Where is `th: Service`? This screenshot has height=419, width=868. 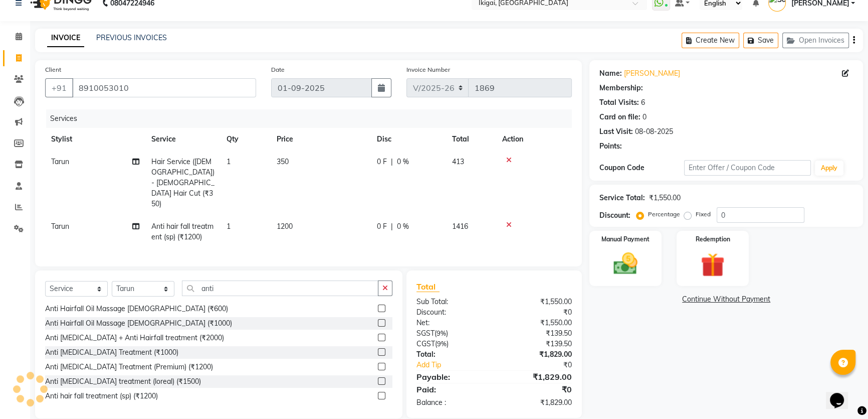 th: Service is located at coordinates (183, 139).